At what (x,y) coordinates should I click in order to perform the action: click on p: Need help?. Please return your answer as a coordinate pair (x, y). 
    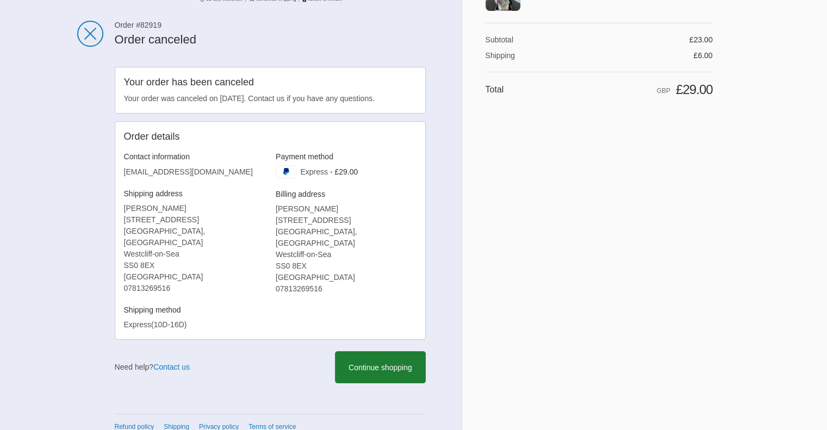
    Looking at the image, I should click on (152, 367).